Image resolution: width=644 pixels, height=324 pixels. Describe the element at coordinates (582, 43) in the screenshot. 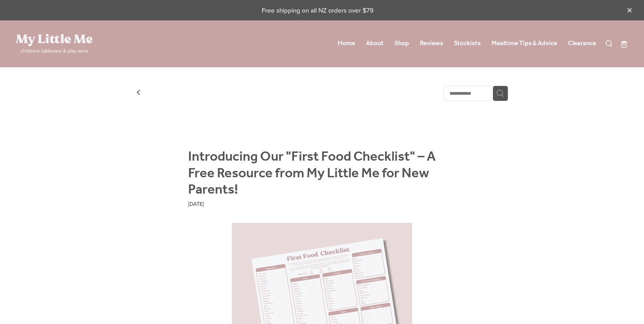

I see `a: Clearance` at that location.